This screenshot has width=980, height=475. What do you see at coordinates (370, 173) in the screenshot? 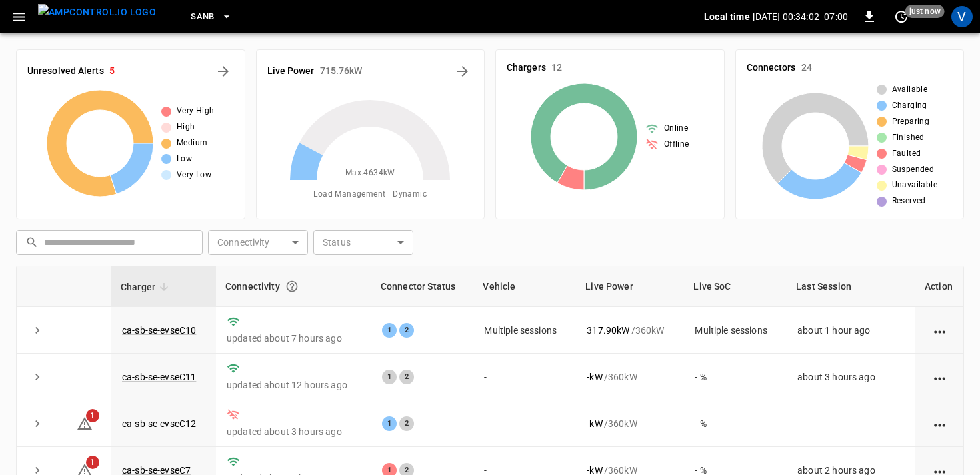
I see `span: Max. 4634 kW` at bounding box center [370, 173].